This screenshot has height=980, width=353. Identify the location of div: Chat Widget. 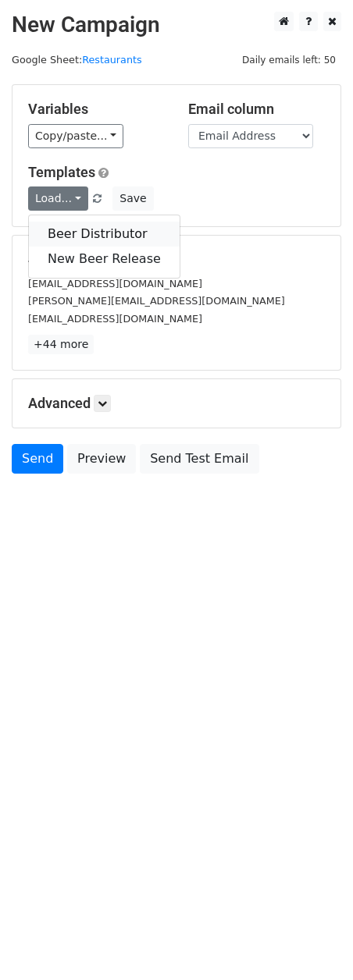
(315, 943).